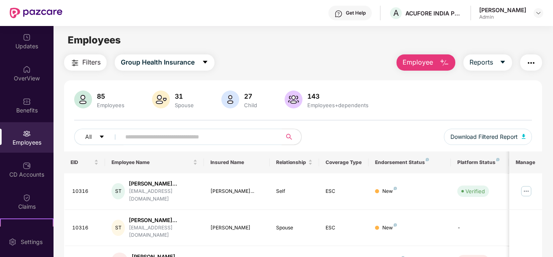  Describe the element at coordinates (251, 96) in the screenshot. I see `div: 27` at that location.